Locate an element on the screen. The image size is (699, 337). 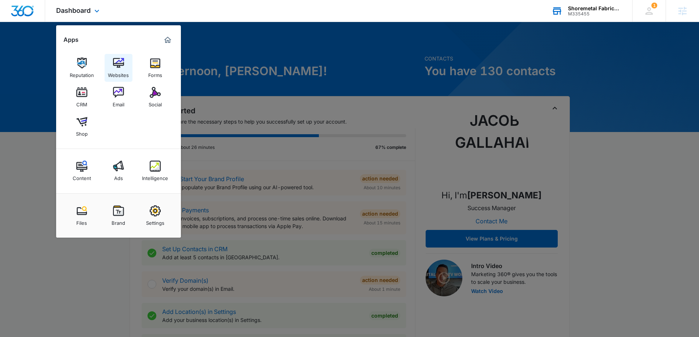
a: Reputation is located at coordinates (82, 68).